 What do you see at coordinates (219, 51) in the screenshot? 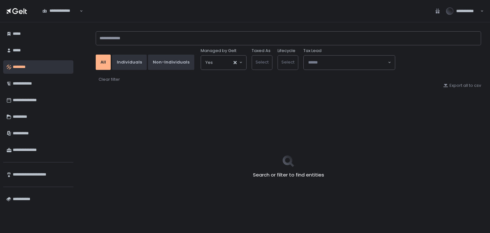
I see `span: Managed by Gelt` at bounding box center [219, 51].